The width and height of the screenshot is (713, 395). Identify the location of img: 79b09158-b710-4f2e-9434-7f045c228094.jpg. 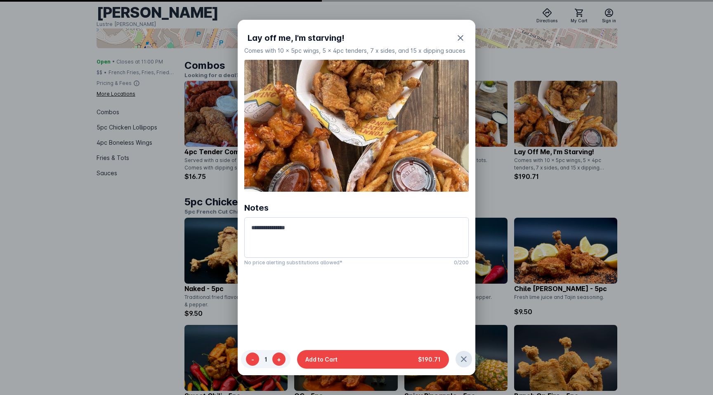
(356, 126).